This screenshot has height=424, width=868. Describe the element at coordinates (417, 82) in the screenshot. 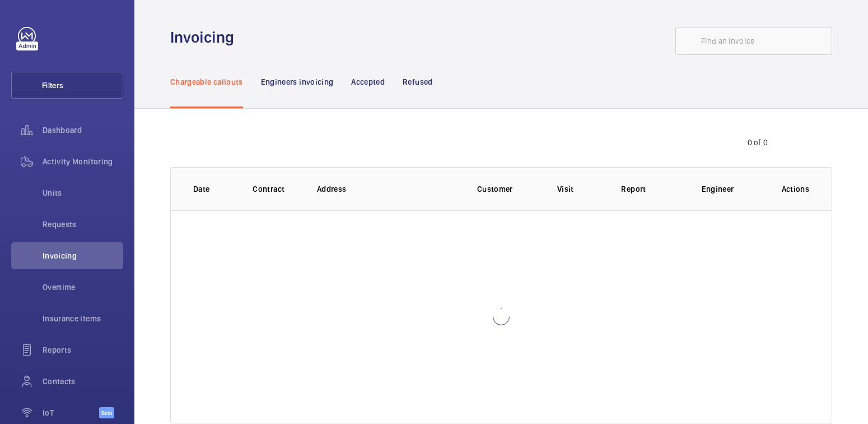

I see `p: Refused` at that location.